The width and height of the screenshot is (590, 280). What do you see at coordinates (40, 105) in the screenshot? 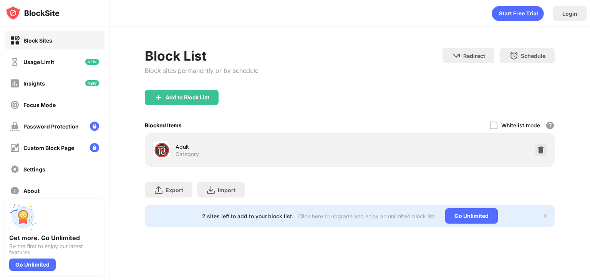
I see `div: Focus Mode` at bounding box center [40, 105].